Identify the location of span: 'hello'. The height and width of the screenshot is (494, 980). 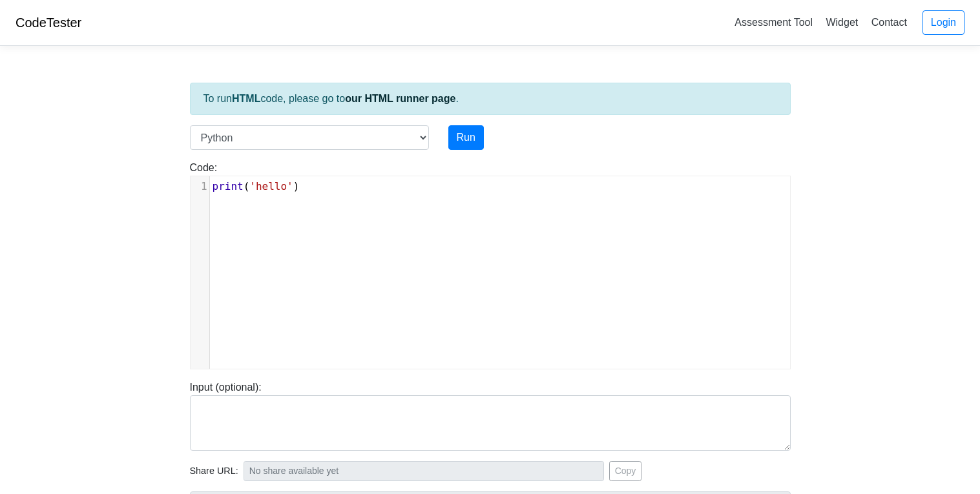
(271, 186).